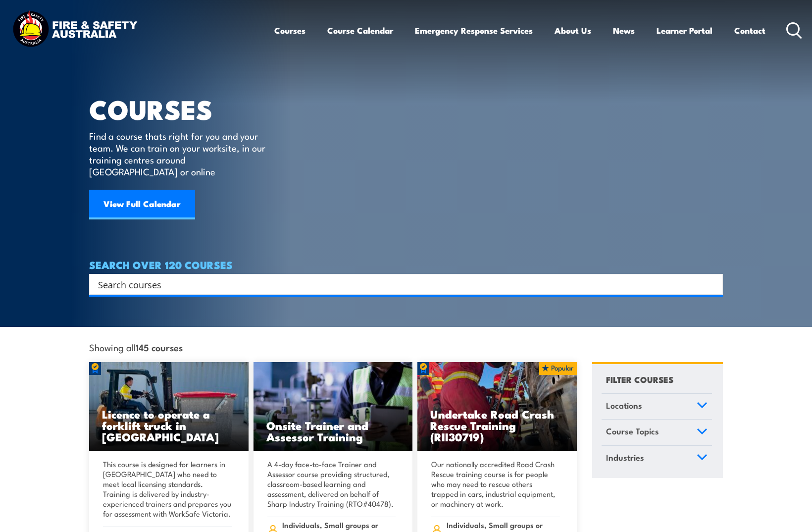 This screenshot has width=812, height=532. Describe the element at coordinates (399, 284) in the screenshot. I see `input: Search input` at that location.